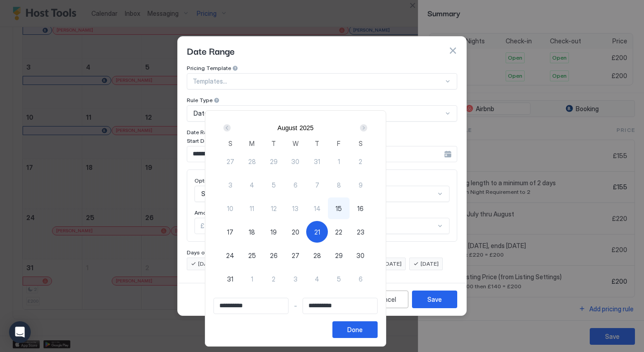 This screenshot has width=644, height=352. What do you see at coordinates (361, 232) in the screenshot?
I see `button: 23` at bounding box center [361, 232].